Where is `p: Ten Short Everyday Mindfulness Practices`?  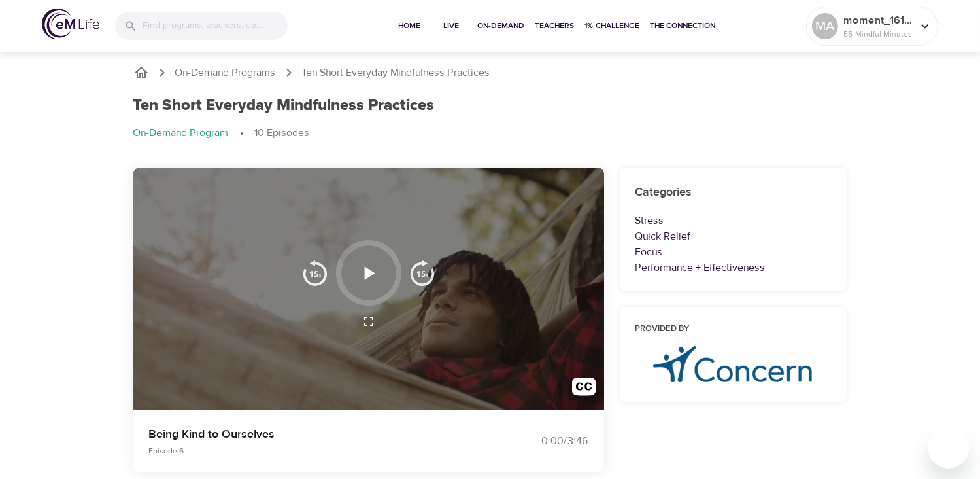 p: Ten Short Everyday Mindfulness Practices is located at coordinates (396, 73).